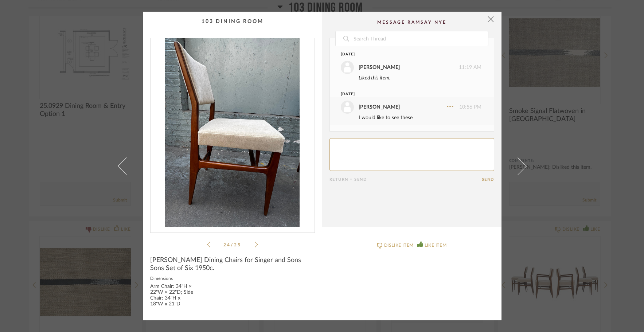 The width and height of the screenshot is (644, 332). I want to click on span: 24, so click(227, 245).